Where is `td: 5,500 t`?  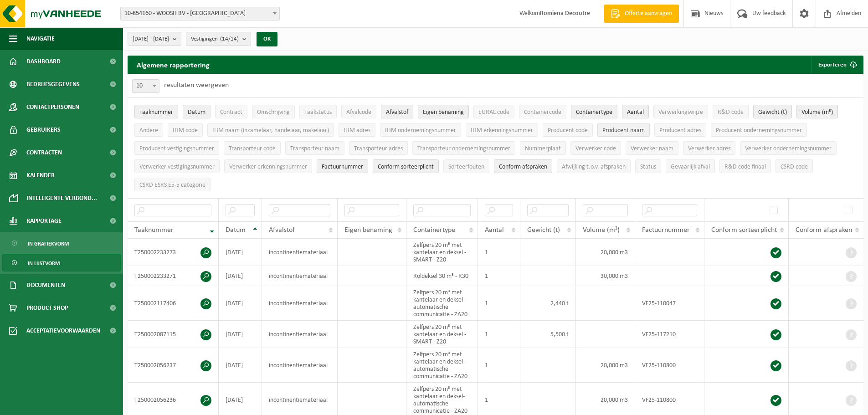 td: 5,500 t is located at coordinates (548, 335).